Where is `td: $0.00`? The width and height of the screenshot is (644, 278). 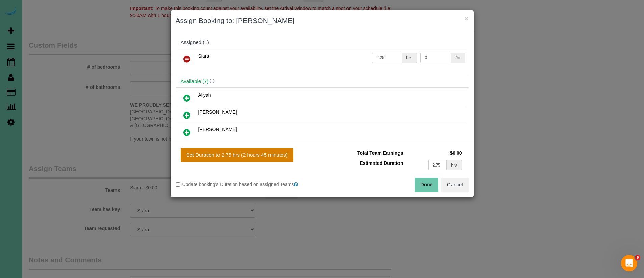
td: $0.00 is located at coordinates (434, 153).